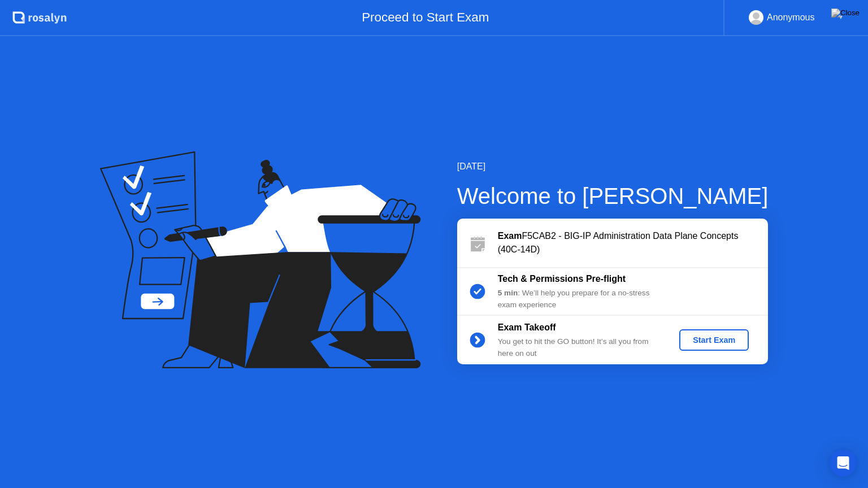  What do you see at coordinates (579, 347) in the screenshot?
I see `div: You get to hit the GO button! It’s all you from here on out` at bounding box center [579, 347].